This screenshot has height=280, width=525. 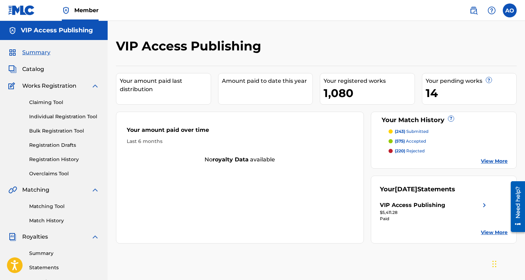 I want to click on img: MLC Logo, so click(x=22, y=10).